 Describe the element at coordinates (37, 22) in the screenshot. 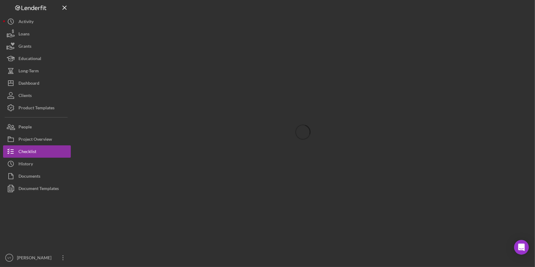

I see `button: Activity` at that location.